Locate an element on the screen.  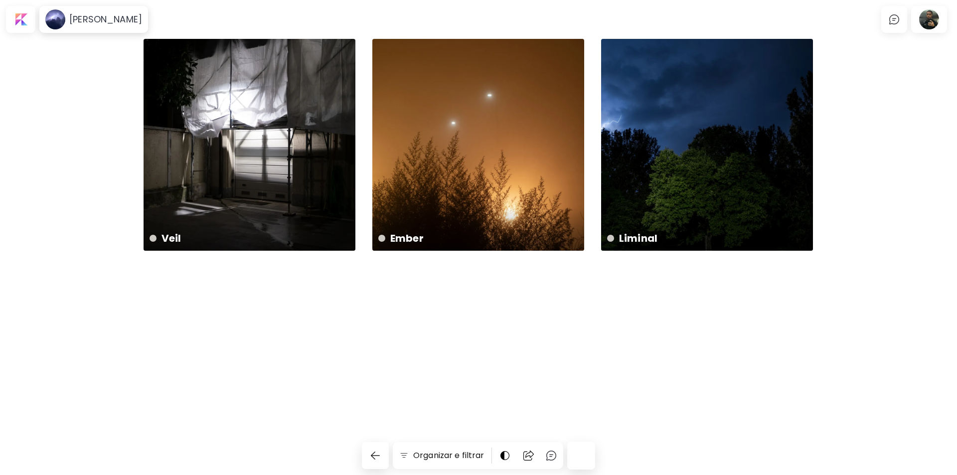
a: Veilhttps://cdn.kaleido.art/CDN/Artwork/176308/Primary/medium.webp?updated=781954 is located at coordinates (249, 145).